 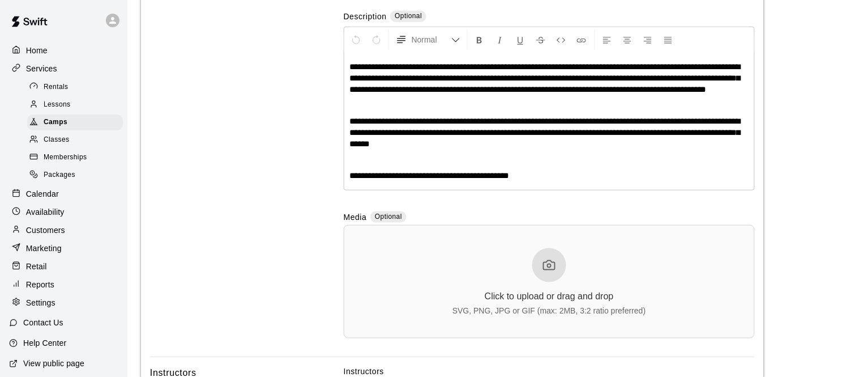 I want to click on div: Services, so click(x=63, y=69).